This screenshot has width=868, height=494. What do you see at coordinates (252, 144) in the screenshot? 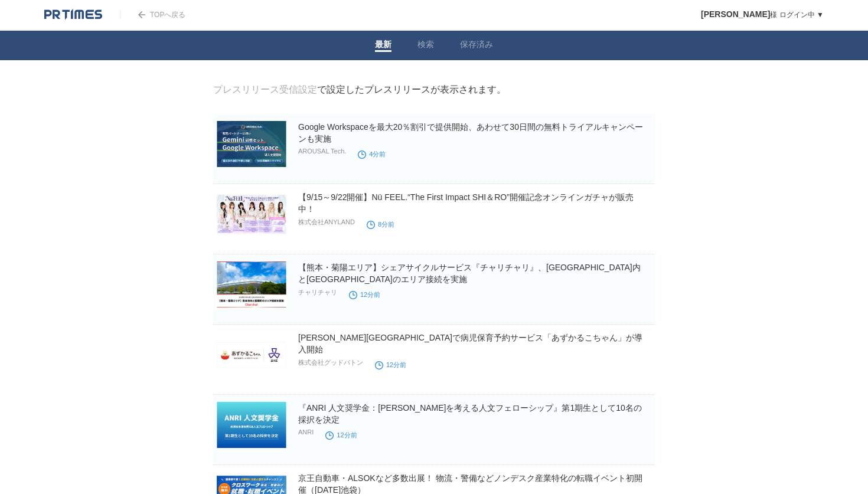
I see `img: Google Workspaceを最大20％割引で提供開始、あわせて30日間の無料トライアルキャンペーンも実施` at bounding box center [252, 144].